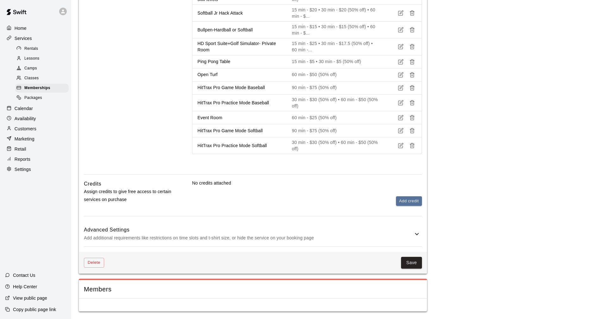  What do you see at coordinates (249, 238) in the screenshot?
I see `p: Add additional requirements like restrictions on time slots and t-shirt size, or hide the service...` at bounding box center [249, 238].